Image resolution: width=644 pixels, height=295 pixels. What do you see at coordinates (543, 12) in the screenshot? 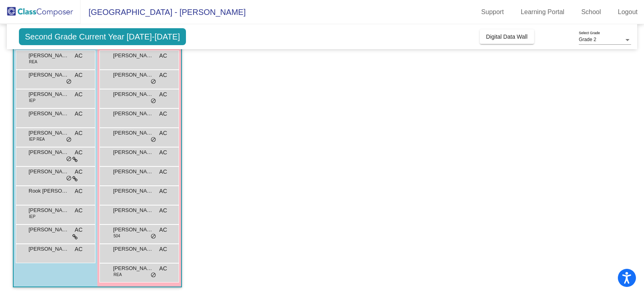
I see `a: Learning Portal` at bounding box center [543, 12].